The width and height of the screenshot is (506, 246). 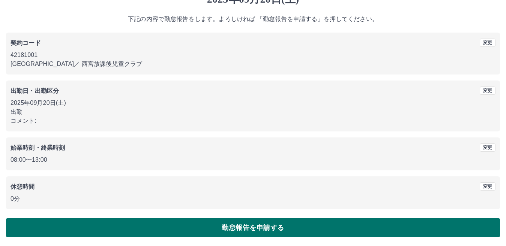 What do you see at coordinates (253, 199) in the screenshot?
I see `p: 0分` at bounding box center [253, 199].